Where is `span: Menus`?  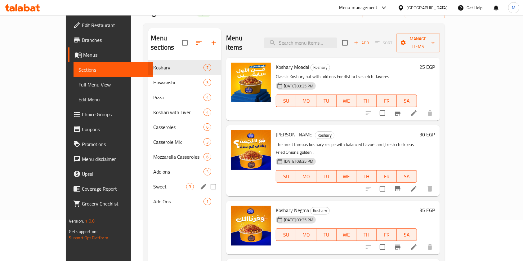
span: Menus is located at coordinates (116, 55).